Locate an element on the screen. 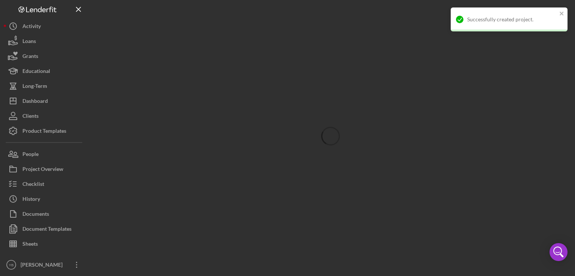  div: Sheets is located at coordinates (30, 245).